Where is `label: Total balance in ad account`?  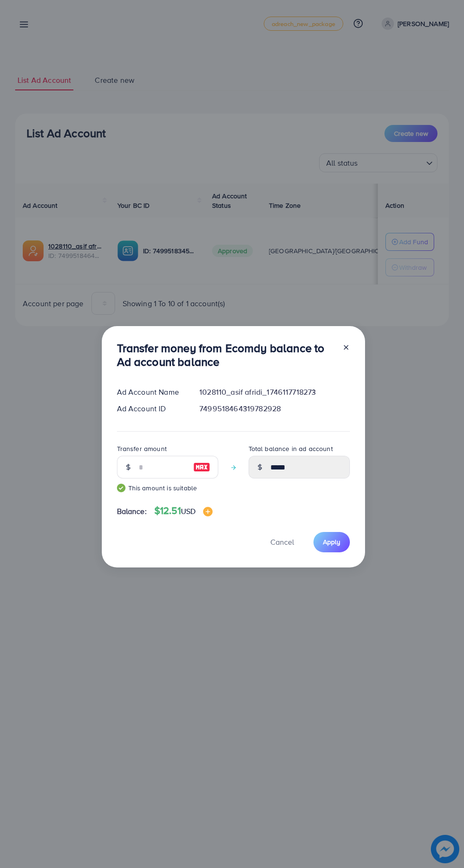
label: Total balance in ad account is located at coordinates (290, 449).